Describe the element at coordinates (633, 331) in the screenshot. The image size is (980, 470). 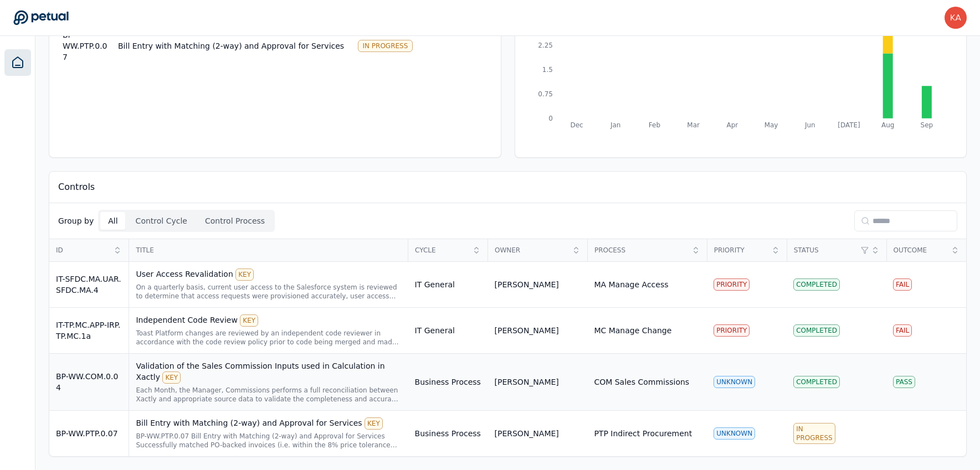
I see `div: MC Manage Change` at that location.